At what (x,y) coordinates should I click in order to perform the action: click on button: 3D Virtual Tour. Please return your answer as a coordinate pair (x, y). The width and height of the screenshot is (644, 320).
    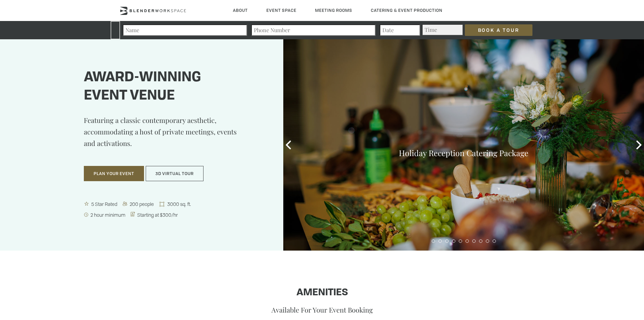
    Looking at the image, I should click on (174, 174).